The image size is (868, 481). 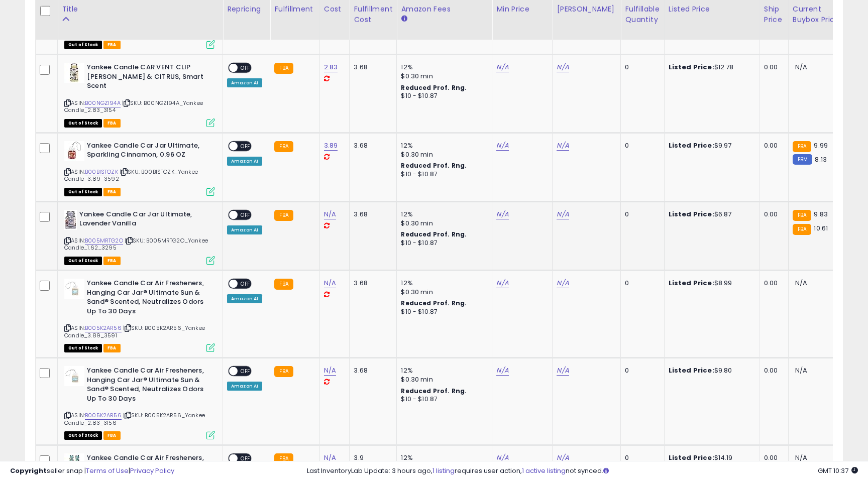 I want to click on small: Amazon Fees., so click(x=404, y=18).